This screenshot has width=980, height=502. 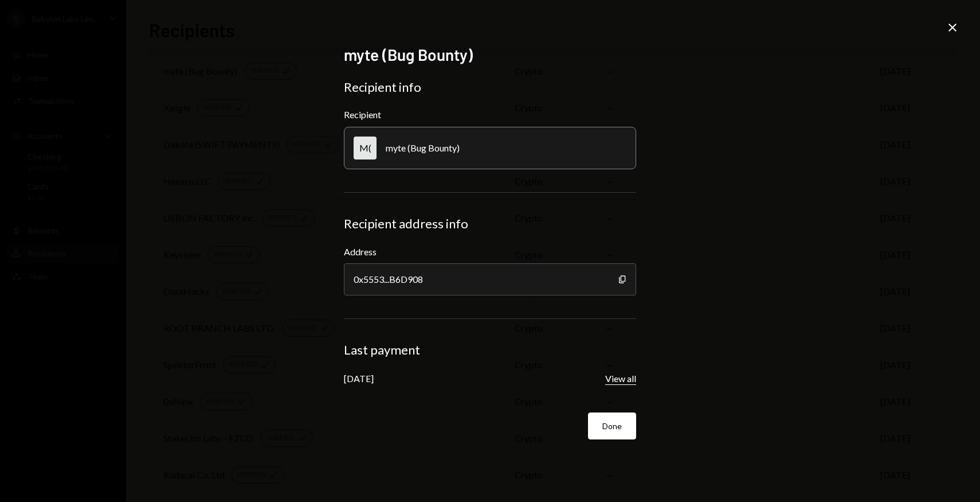 What do you see at coordinates (490, 350) in the screenshot?
I see `div: Last payment` at bounding box center [490, 350].